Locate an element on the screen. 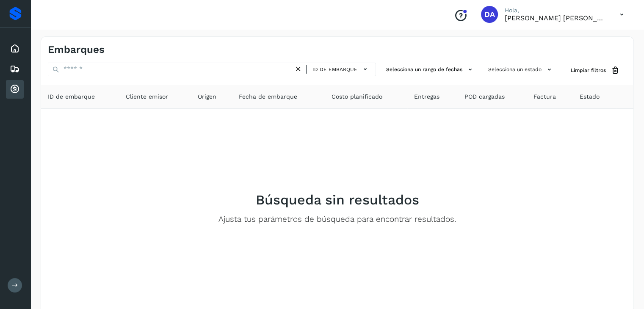  span: Limpiar filtros is located at coordinates (588, 70).